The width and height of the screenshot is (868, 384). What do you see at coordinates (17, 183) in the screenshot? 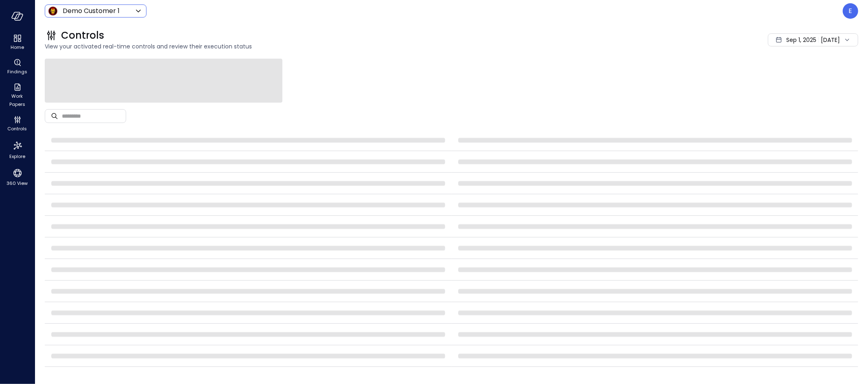
I see `span: 360 View` at bounding box center [17, 183].